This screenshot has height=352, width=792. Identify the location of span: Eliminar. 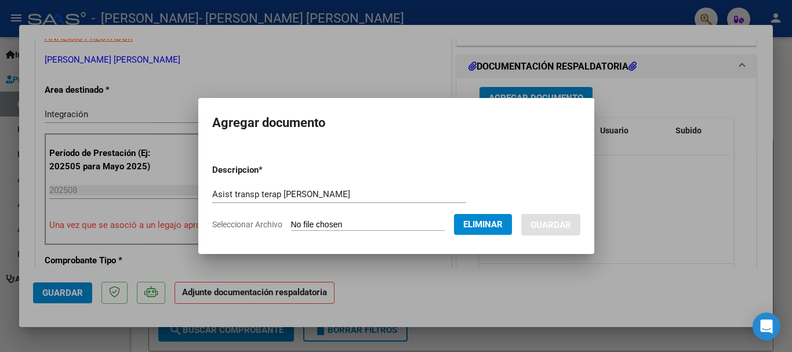
(483, 225).